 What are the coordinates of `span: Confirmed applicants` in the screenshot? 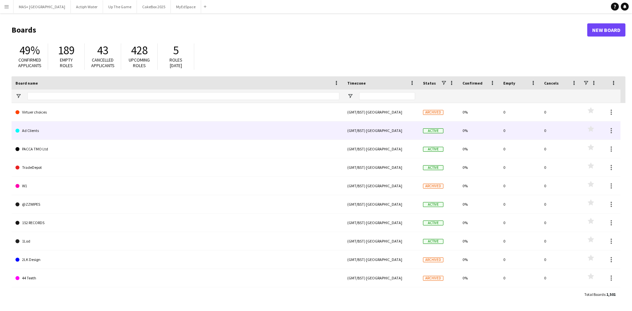 It's located at (30, 63).